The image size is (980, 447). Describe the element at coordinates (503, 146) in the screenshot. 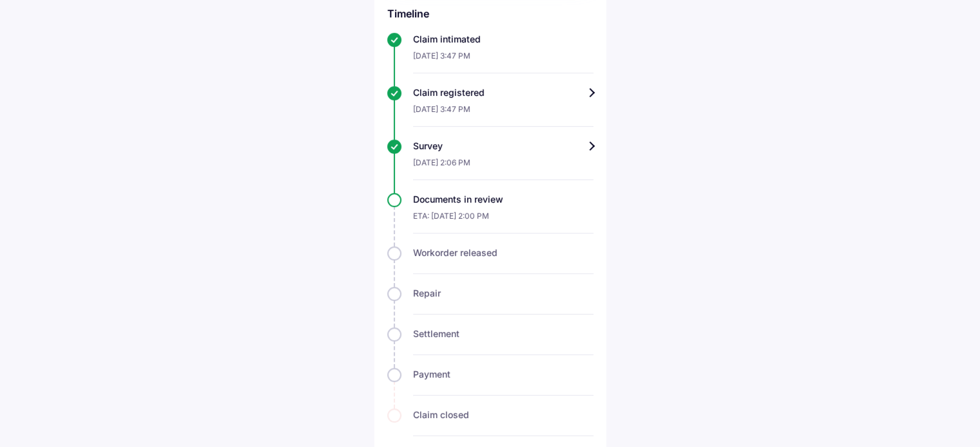

I see `div: Survey` at that location.